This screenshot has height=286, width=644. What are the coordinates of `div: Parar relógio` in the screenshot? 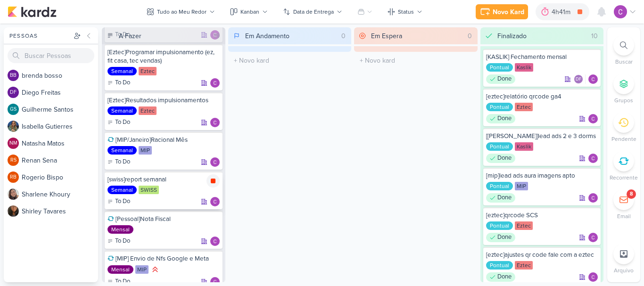 It's located at (213, 181).